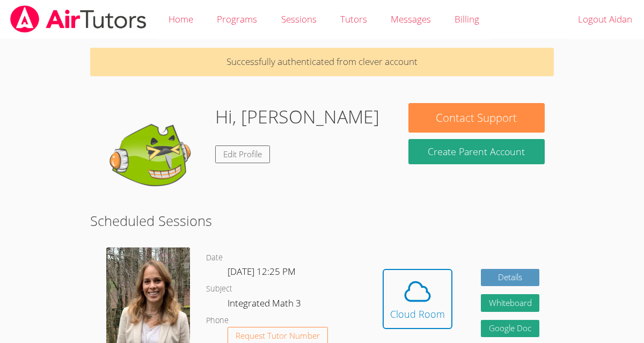  Describe the element at coordinates (214, 258) in the screenshot. I see `dt: Date` at that location.